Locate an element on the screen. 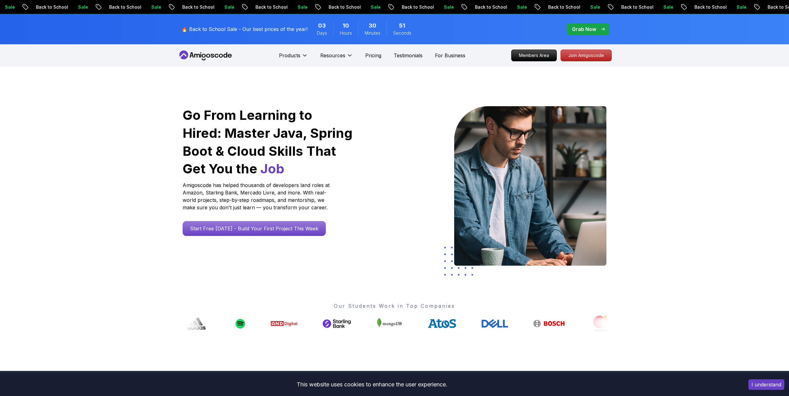 The width and height of the screenshot is (789, 396). p: Testimonials is located at coordinates (408, 55).